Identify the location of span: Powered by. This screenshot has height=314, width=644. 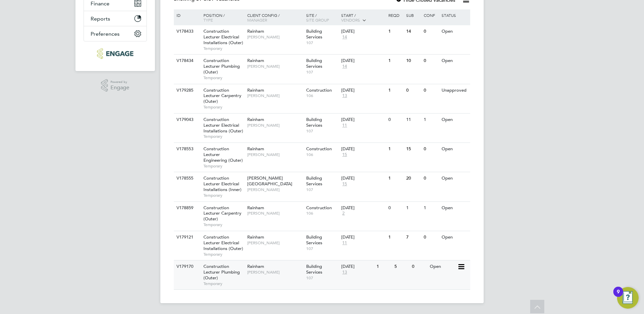
(120, 82).